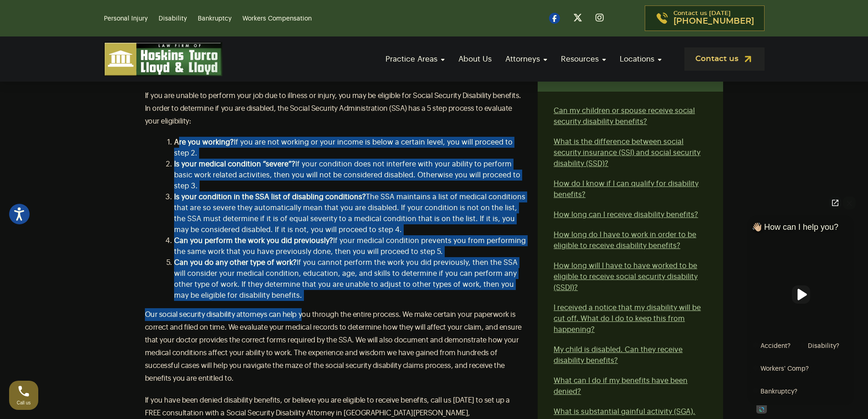  Describe the element at coordinates (620, 386) in the screenshot. I see `a: What can I do if my benefits have been denied?` at that location.